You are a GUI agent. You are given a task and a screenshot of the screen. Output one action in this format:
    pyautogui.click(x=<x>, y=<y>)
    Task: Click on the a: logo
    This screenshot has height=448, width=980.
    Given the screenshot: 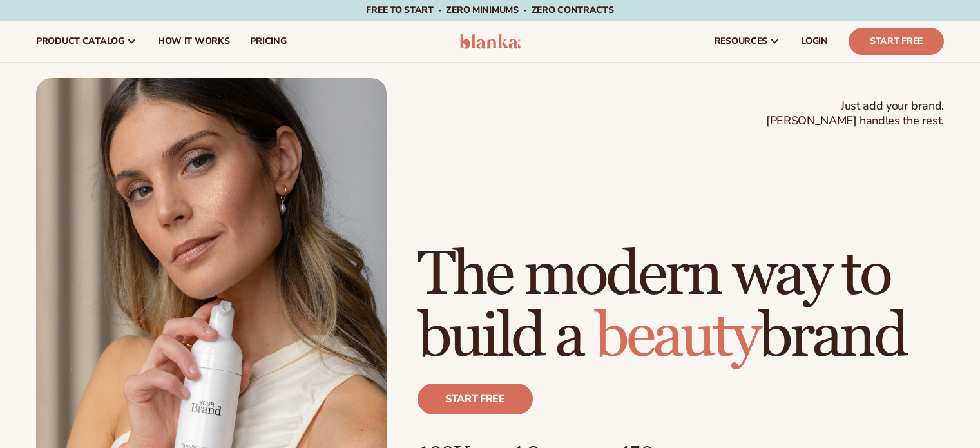 What is the action you would take?
    pyautogui.click(x=490, y=41)
    